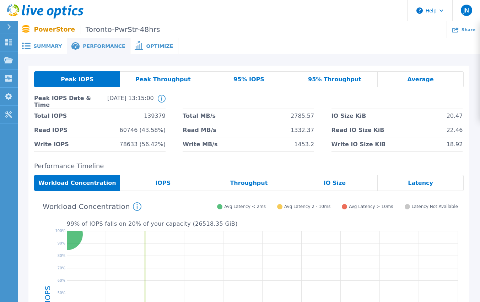  I want to click on span: Summary, so click(48, 46).